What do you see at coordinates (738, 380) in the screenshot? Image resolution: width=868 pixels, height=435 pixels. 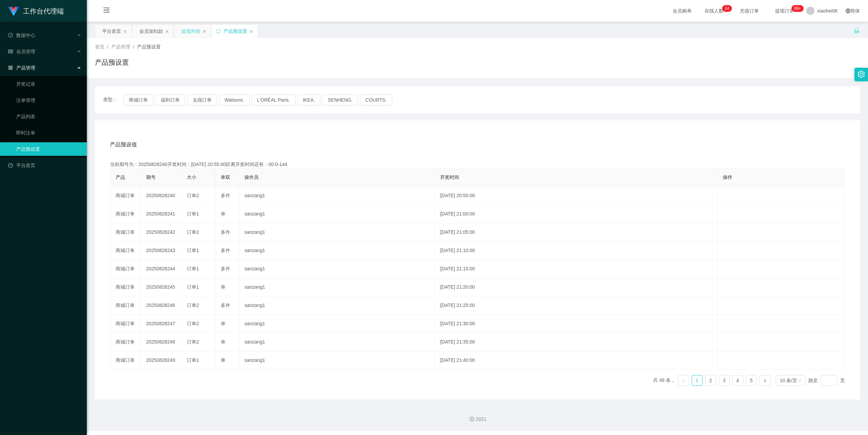 I see `li: 4` at bounding box center [738, 380].